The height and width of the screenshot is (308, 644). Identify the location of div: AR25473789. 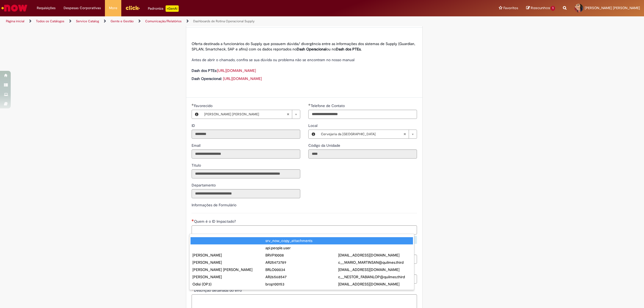
(302, 263).